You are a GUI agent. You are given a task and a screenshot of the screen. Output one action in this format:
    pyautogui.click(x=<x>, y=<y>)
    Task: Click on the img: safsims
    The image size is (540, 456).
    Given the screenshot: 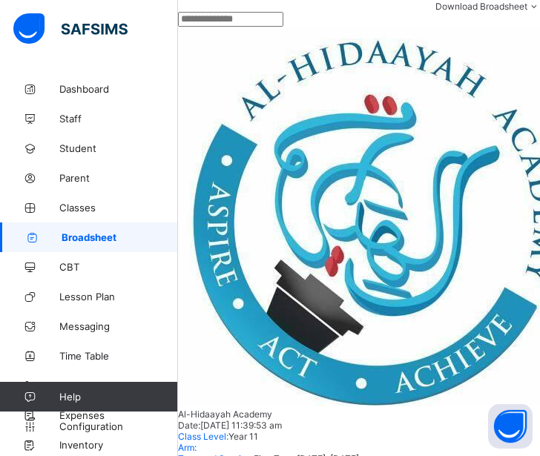 What is the action you would take?
    pyautogui.click(x=70, y=29)
    